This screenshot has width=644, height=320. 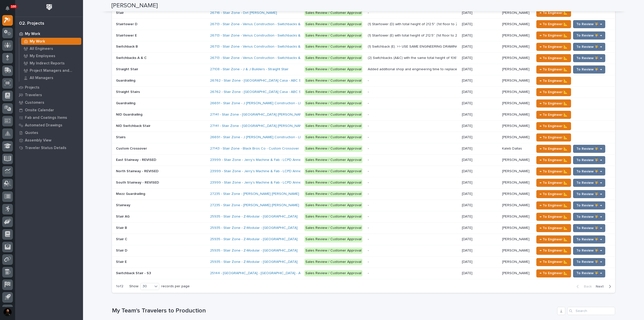 I want to click on div: (2) Switchbacks (A&C) with the same total height of 106". >> USE SAME ENGINEERING DRAWINGS AS JOB..., so click(x=412, y=58).